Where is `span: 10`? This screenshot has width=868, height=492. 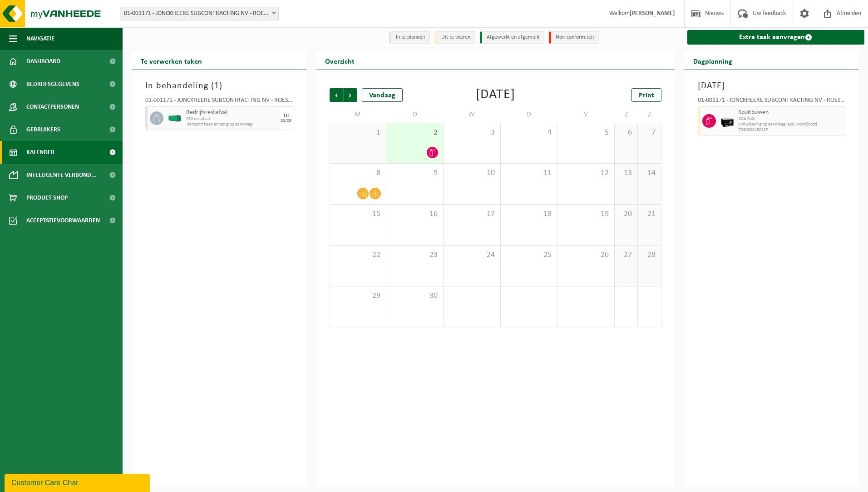
span: 10 is located at coordinates (472, 173).